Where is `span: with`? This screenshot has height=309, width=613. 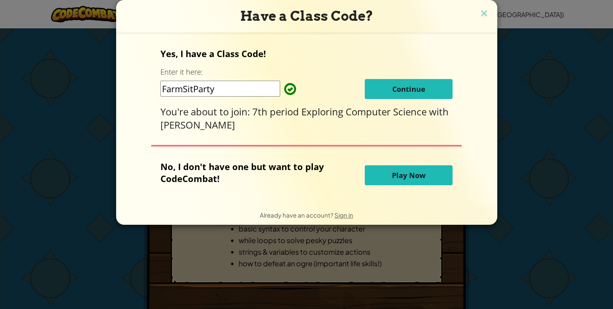 span: with is located at coordinates (439, 111).